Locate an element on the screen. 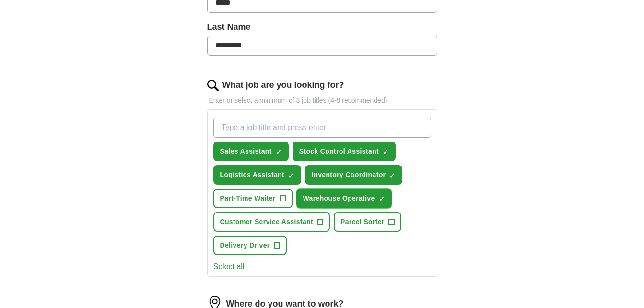  button: Select all is located at coordinates (229, 266).